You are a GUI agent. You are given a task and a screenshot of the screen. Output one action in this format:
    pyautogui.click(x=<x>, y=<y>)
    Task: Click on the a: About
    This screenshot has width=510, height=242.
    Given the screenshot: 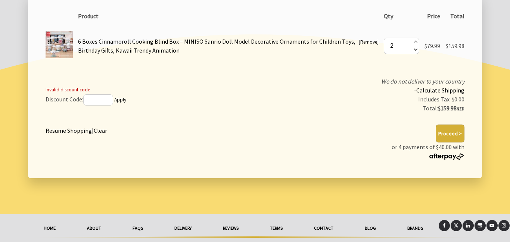 What is the action you would take?
    pyautogui.click(x=94, y=229)
    